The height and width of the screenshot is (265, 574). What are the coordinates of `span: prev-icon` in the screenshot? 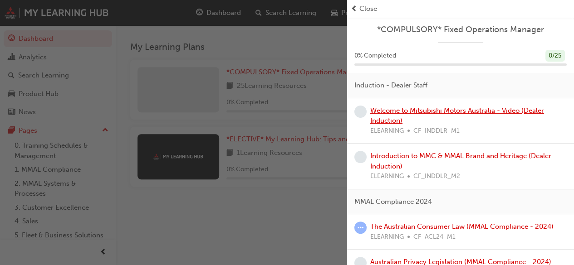 It's located at (354, 9).